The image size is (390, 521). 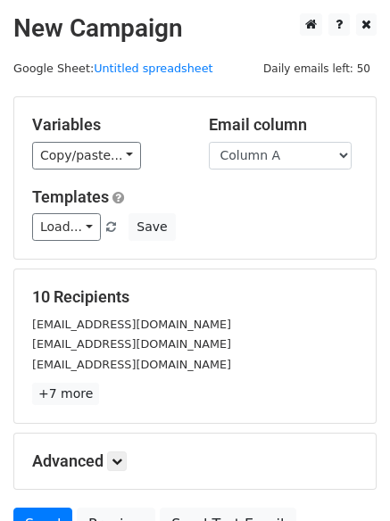 I want to click on a: Untitled spreadsheet, so click(x=153, y=68).